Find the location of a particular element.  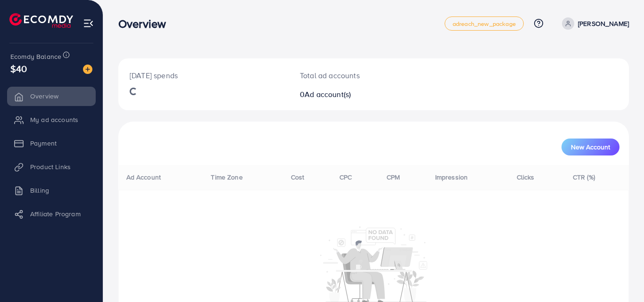

a: adreach_new_package is located at coordinates (484, 24).